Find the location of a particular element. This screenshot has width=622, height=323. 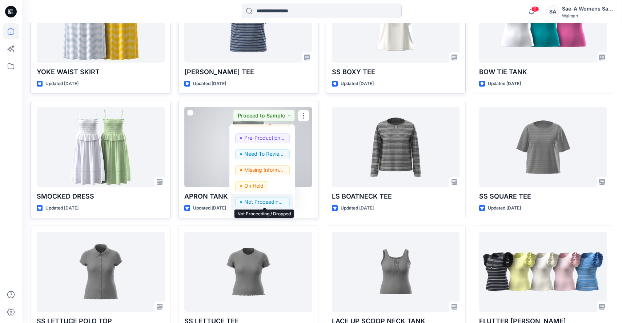

p: Missing Information is located at coordinates (265, 170).